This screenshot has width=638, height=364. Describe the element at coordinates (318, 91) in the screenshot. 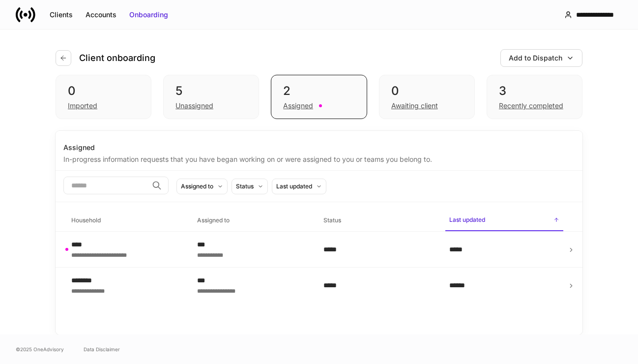

I see `div: 2` at that location.